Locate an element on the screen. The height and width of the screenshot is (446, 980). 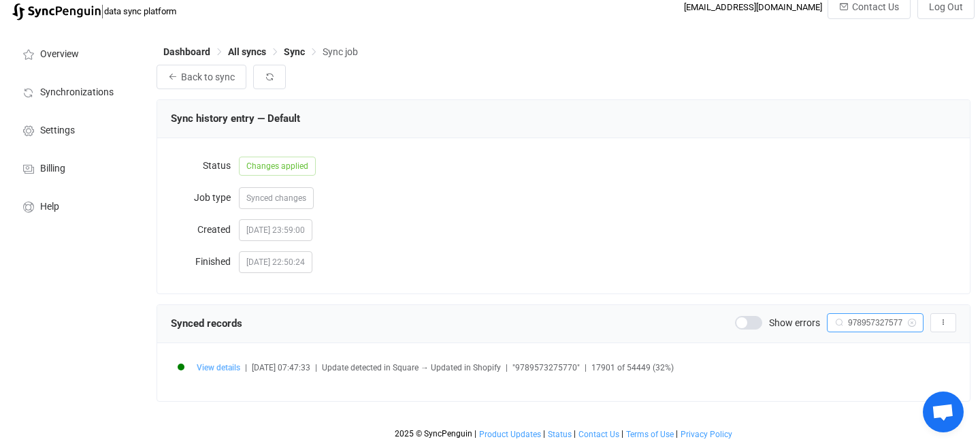
input: Search is located at coordinates (875, 323).